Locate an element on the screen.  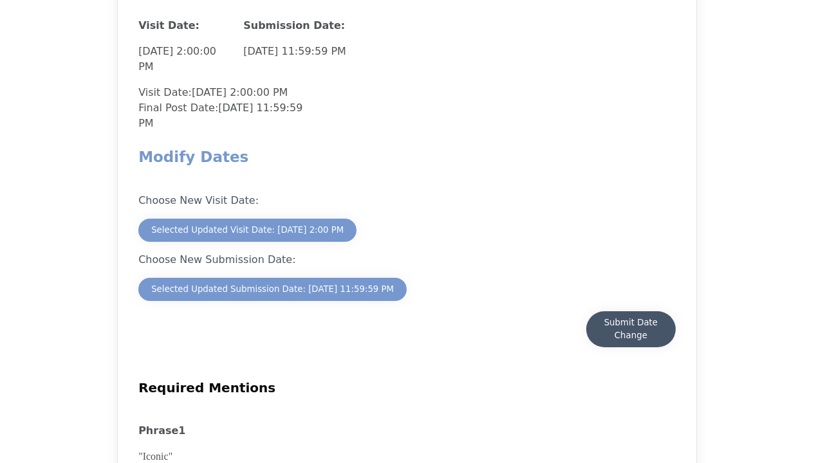
div: Phrase 1 is located at coordinates (407, 431).